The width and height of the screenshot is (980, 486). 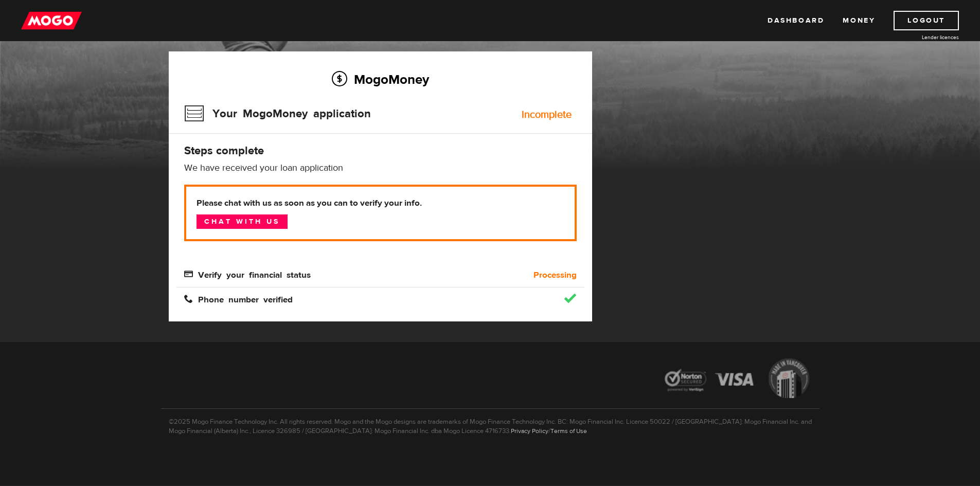 I want to click on h2: MogoMoney, so click(x=380, y=79).